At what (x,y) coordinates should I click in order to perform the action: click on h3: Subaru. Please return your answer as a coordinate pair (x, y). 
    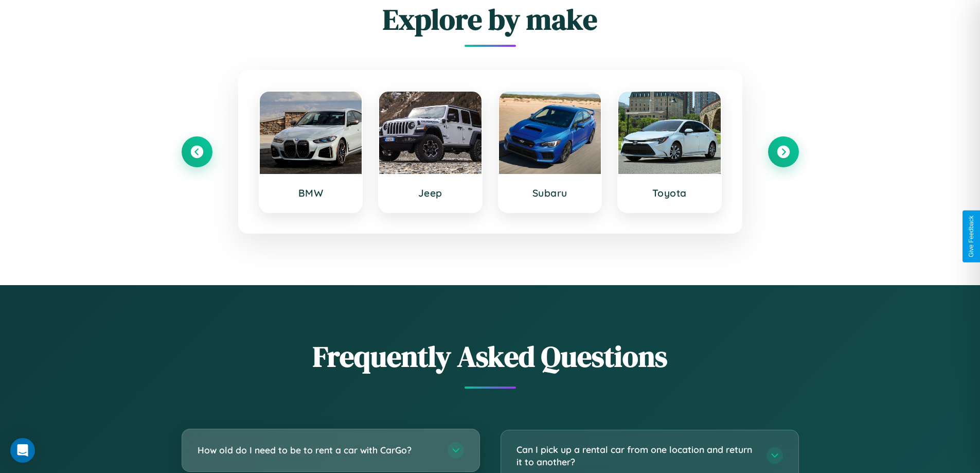
    Looking at the image, I should click on (550, 193).